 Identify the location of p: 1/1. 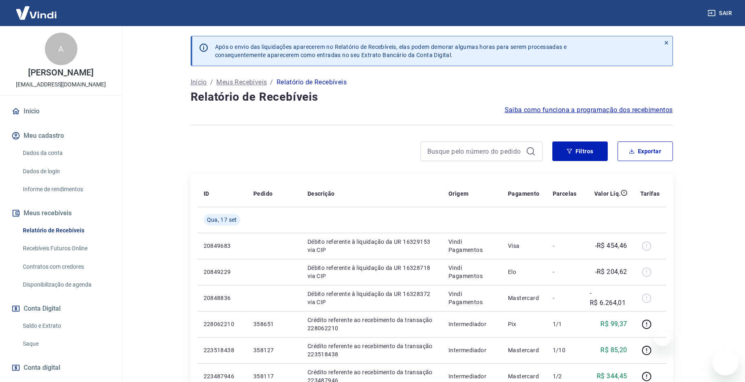
(564, 324).